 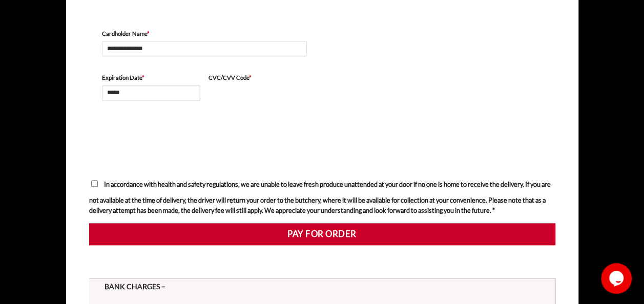 What do you see at coordinates (205, 34) in the screenshot?
I see `label: Cardholder Name` at bounding box center [205, 34].